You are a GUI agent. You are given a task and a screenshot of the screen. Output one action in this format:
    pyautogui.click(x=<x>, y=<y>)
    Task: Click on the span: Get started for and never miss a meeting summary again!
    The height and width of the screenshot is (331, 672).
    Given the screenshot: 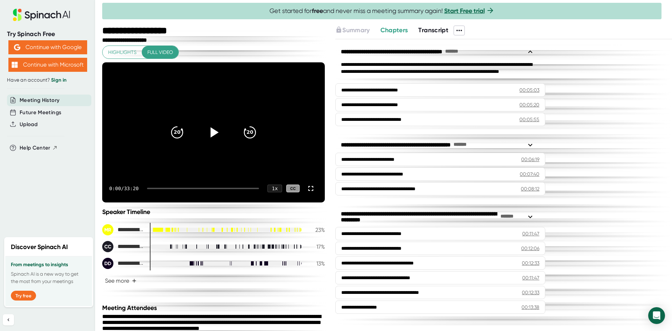 What is the action you would take?
    pyautogui.click(x=382, y=11)
    